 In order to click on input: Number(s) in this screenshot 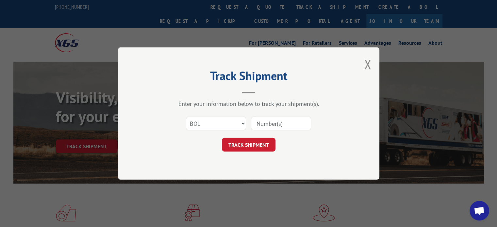, I will do `click(281, 124)`.